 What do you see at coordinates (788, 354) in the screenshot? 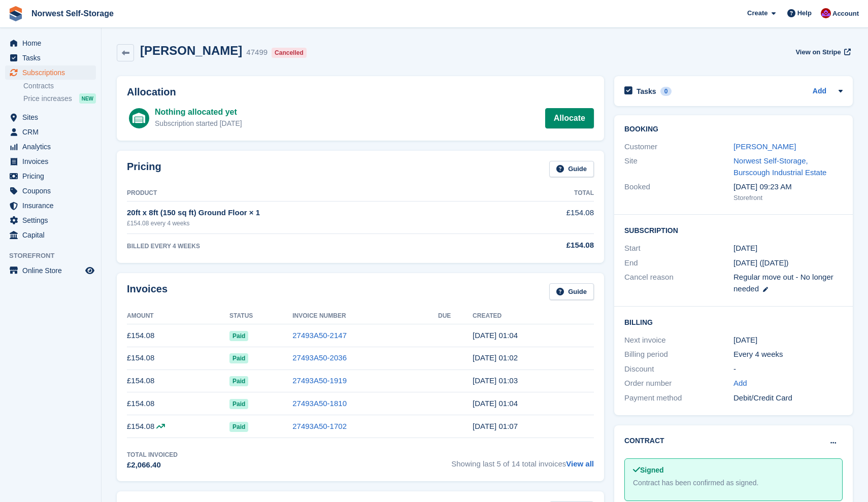
I see `div: Every 4 weeks` at bounding box center [788, 354].